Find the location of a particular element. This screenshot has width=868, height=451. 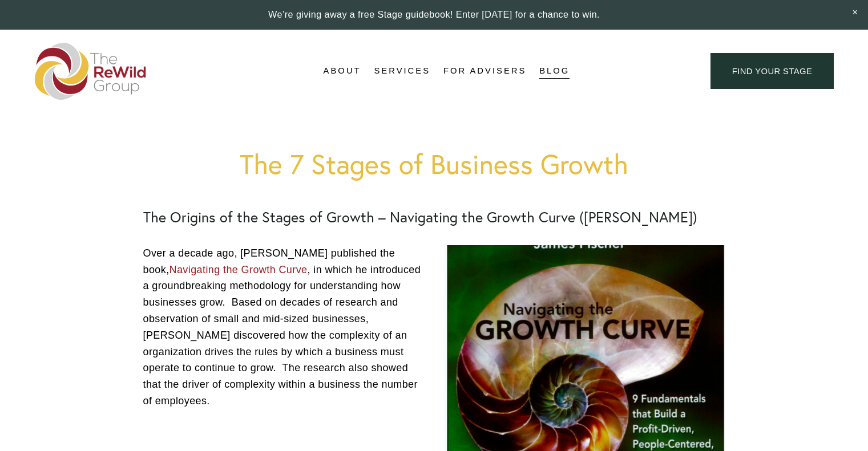

a: For Advisers is located at coordinates (484, 71).